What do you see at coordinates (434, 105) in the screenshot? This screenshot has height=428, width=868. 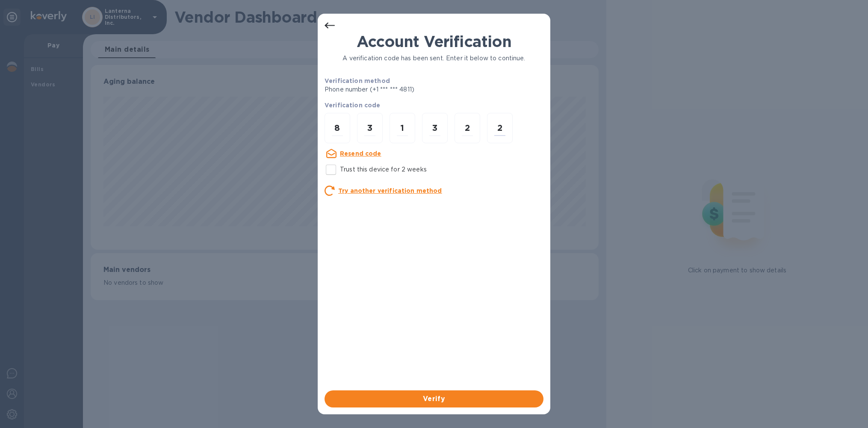 I see `p: Verification code` at bounding box center [434, 105].